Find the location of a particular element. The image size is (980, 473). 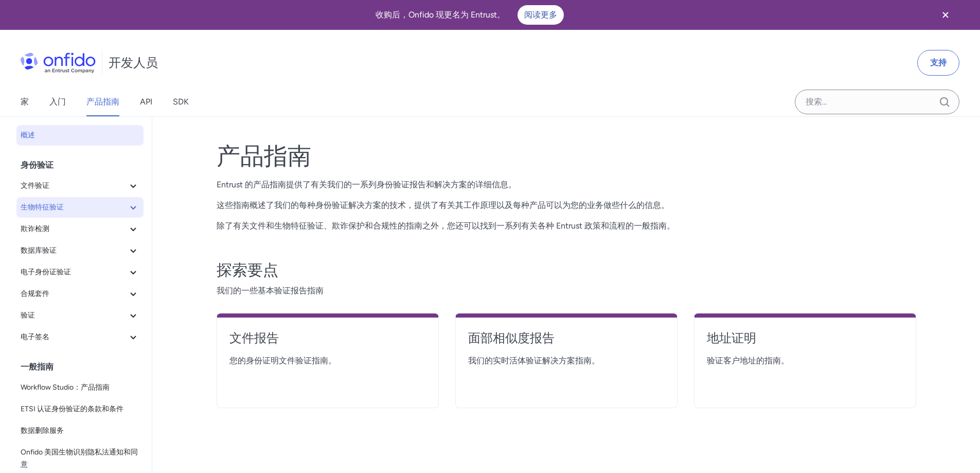

button: 关闭横幅 is located at coordinates (946, 15).